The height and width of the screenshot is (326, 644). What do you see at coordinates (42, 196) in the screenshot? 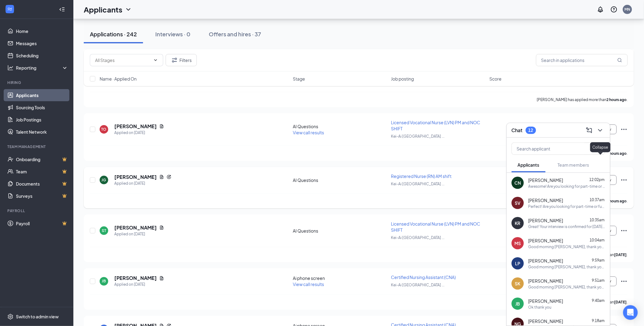
I see `a: SurveysCrown` at bounding box center [42, 196].